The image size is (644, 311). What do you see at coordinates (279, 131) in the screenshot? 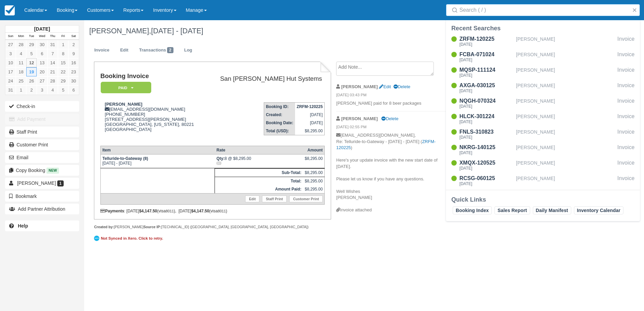
I see `th: Total (USD):` at bounding box center [279, 131].